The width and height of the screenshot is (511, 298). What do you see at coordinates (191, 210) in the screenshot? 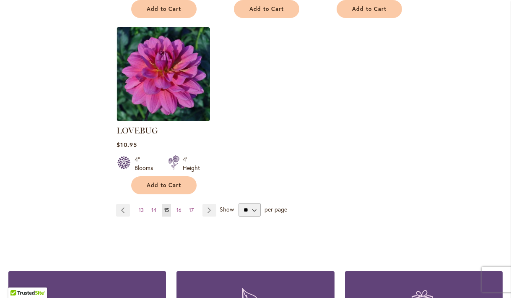
I see `a: 17` at bounding box center [191, 210].